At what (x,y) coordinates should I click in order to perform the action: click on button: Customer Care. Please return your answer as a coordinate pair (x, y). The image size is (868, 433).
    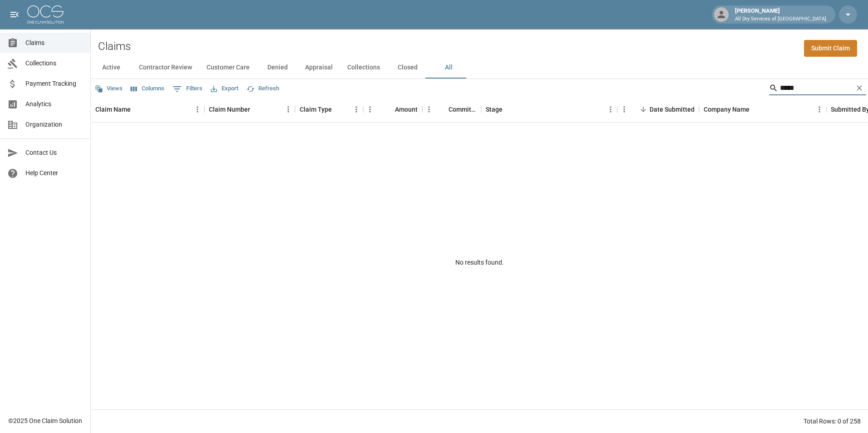
    Looking at the image, I should click on (228, 67).